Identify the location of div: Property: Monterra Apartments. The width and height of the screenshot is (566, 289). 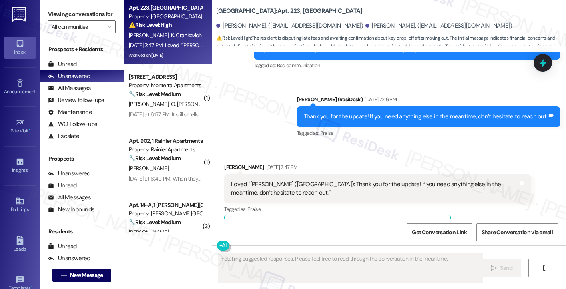
(166, 85).